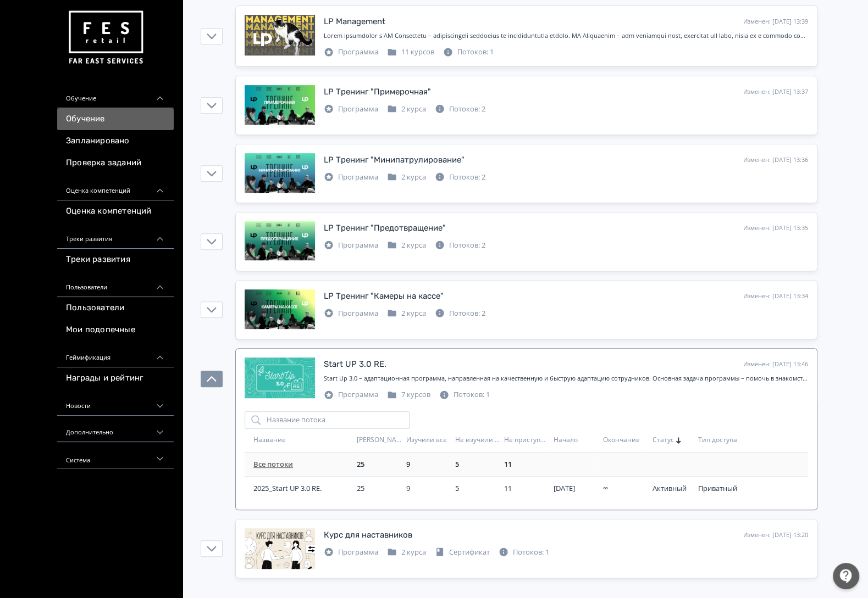 The image size is (868, 598). I want to click on div: Система, so click(116, 455).